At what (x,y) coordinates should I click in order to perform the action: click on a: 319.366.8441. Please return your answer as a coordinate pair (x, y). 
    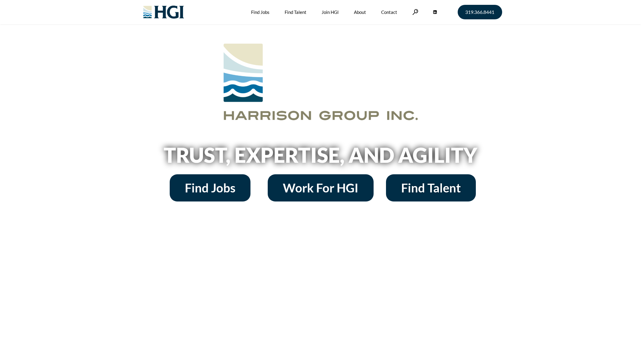
    Looking at the image, I should click on (480, 12).